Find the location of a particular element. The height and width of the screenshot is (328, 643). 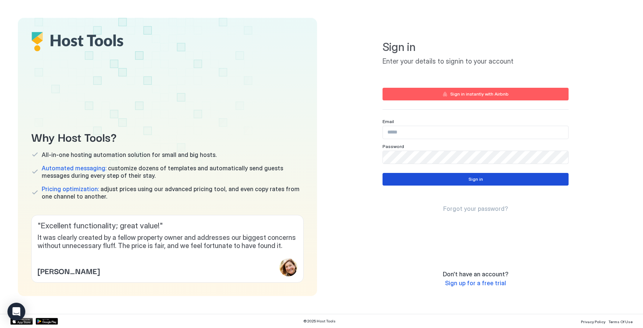

span: Sign up for a free trial is located at coordinates (476, 283).